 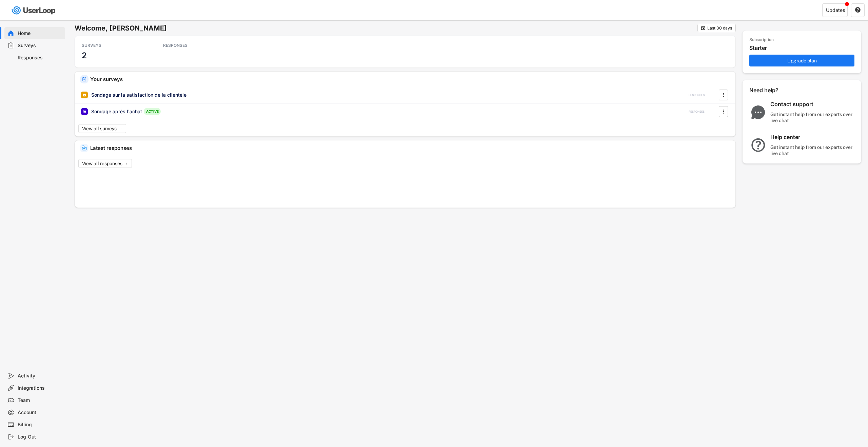 What do you see at coordinates (40, 400) in the screenshot?
I see `div: Team` at bounding box center [40, 400].